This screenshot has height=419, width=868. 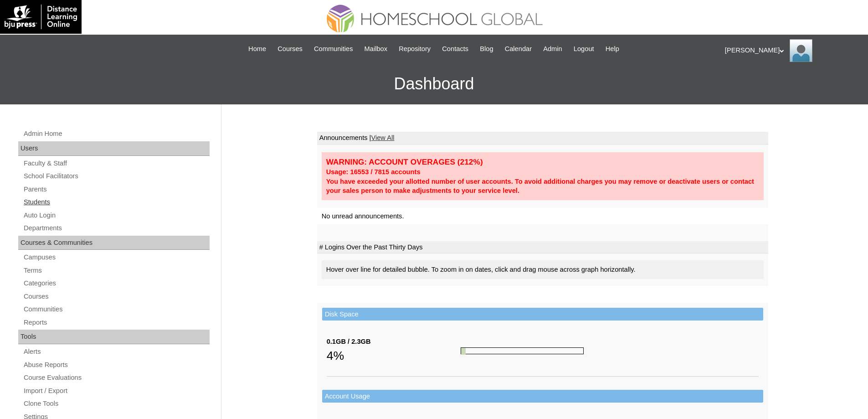 I want to click on span: Logout, so click(x=584, y=49).